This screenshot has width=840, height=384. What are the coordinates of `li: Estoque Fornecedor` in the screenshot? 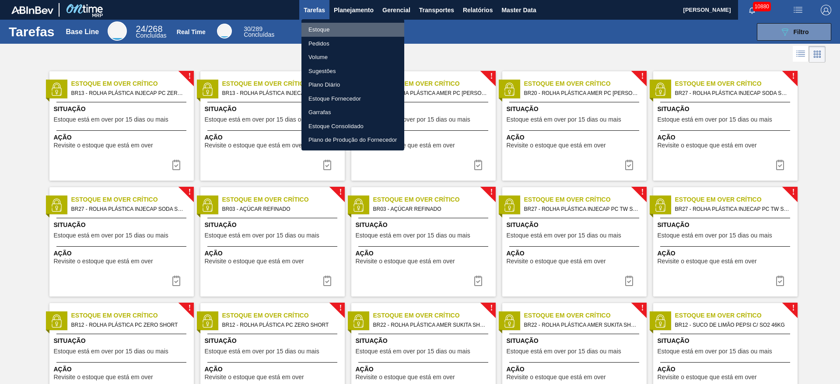 It's located at (353, 99).